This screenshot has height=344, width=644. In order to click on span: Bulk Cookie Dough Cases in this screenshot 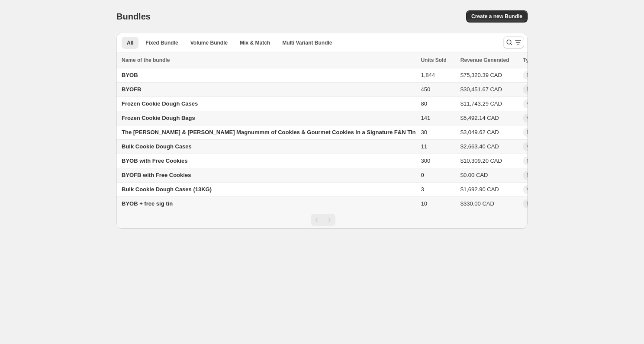, I will do `click(157, 146)`.